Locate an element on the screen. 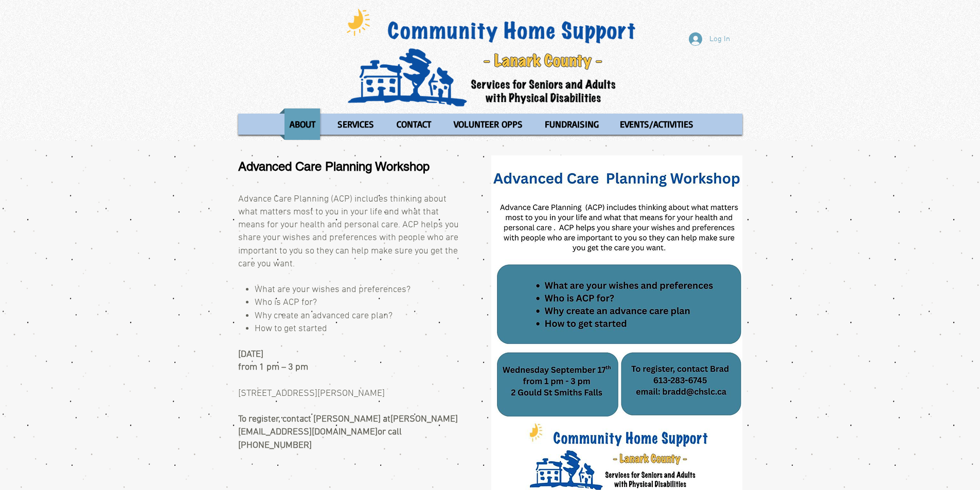  a: FUNDRAISING is located at coordinates (571, 124).